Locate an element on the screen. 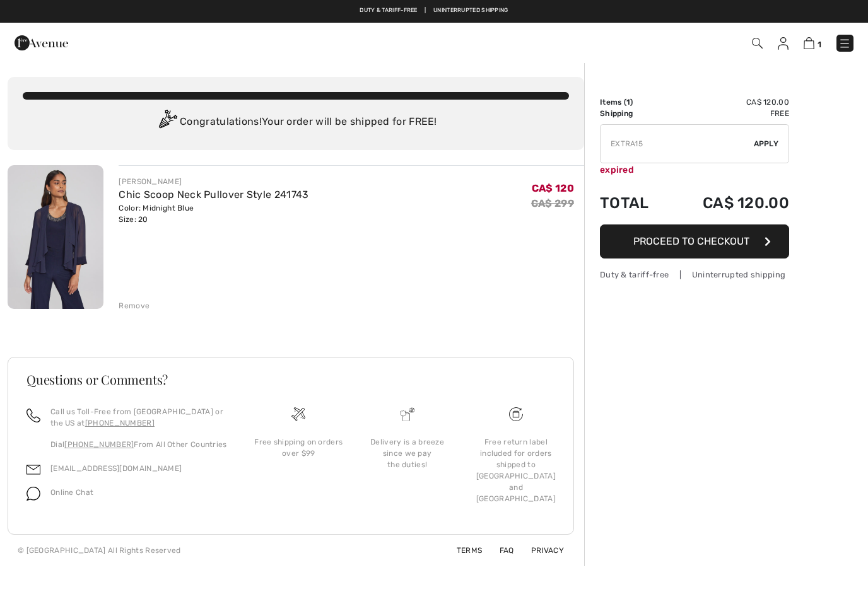 This screenshot has width=868, height=604. div: Congratulations! Your order will be shipped for FREE! is located at coordinates (296, 122).